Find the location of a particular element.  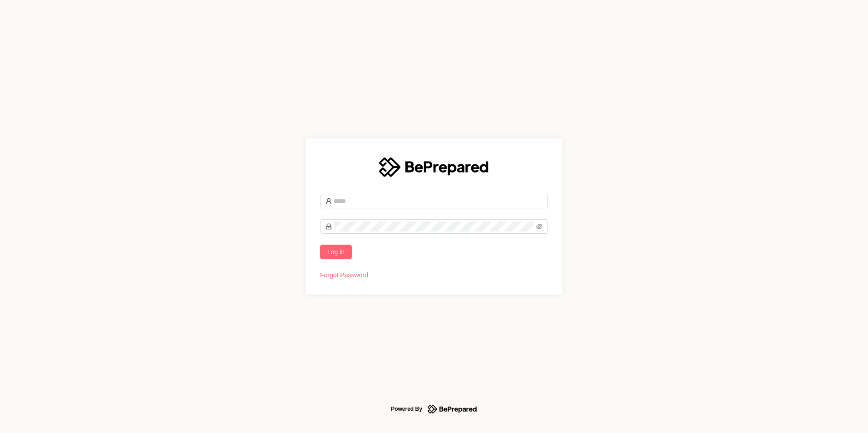

span: eye-invisible is located at coordinates (539, 226).